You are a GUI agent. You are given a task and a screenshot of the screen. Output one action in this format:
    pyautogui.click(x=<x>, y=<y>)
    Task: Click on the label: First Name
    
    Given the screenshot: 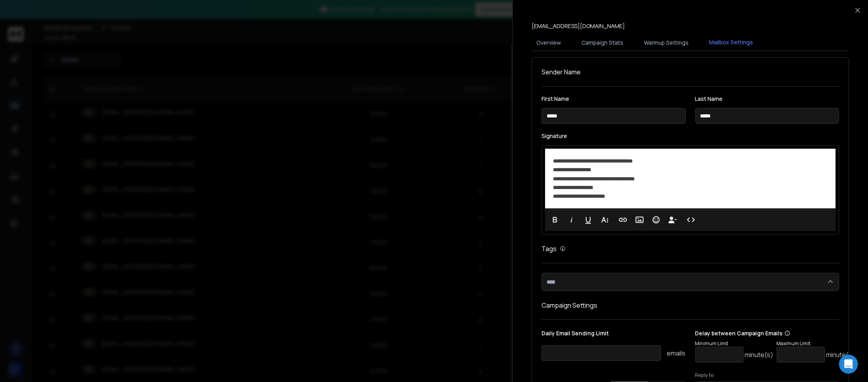 What is the action you would take?
    pyautogui.click(x=613, y=99)
    